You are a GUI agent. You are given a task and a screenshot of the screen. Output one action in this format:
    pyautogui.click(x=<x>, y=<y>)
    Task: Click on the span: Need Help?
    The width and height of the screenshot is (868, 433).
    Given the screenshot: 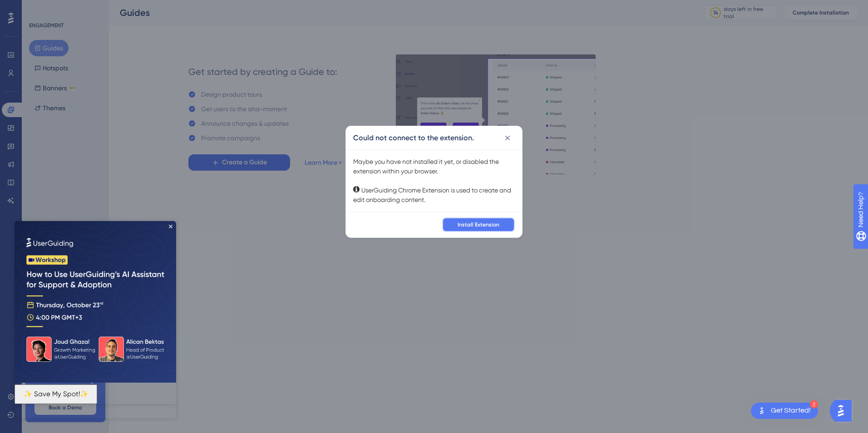 What is the action you would take?
    pyautogui.click(x=39, y=8)
    